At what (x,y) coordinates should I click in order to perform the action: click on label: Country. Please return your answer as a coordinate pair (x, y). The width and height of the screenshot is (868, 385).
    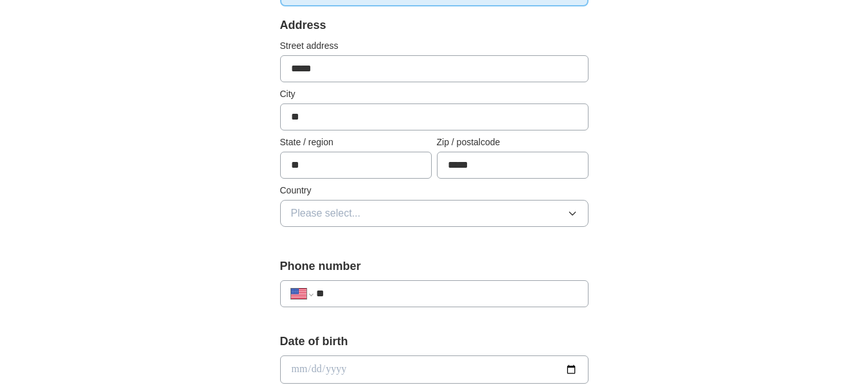
    Looking at the image, I should click on (434, 191).